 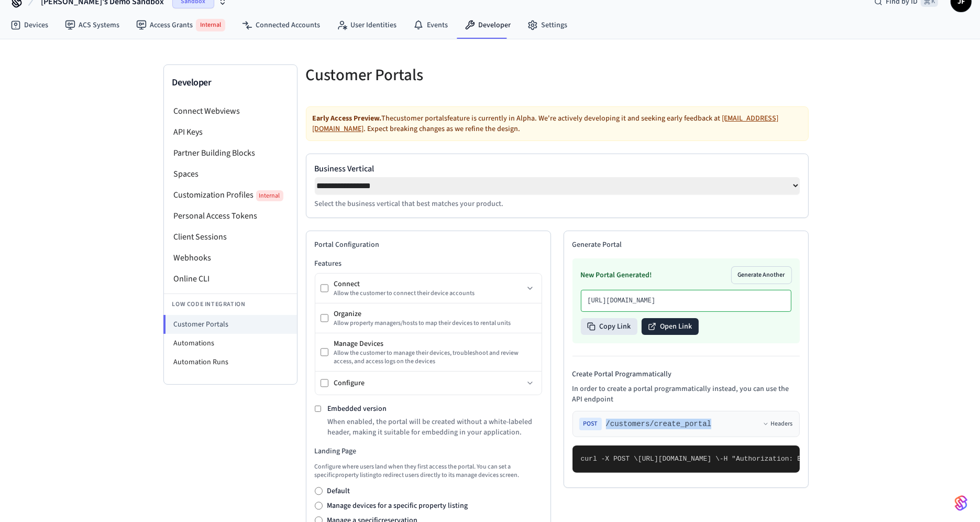 I want to click on li: Automation Runs, so click(x=231, y=362).